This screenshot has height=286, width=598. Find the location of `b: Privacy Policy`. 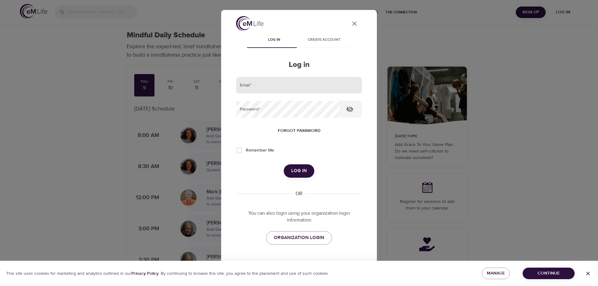

b: Privacy Policy is located at coordinates (145, 274).